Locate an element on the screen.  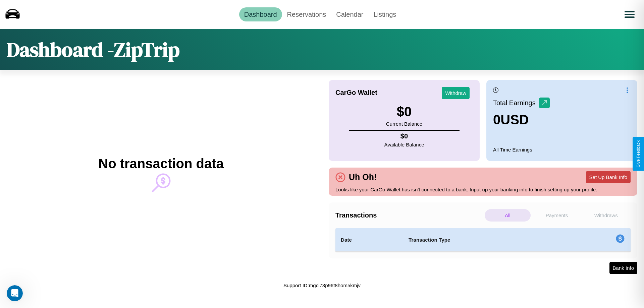
p: Withdraws is located at coordinates (605, 215).